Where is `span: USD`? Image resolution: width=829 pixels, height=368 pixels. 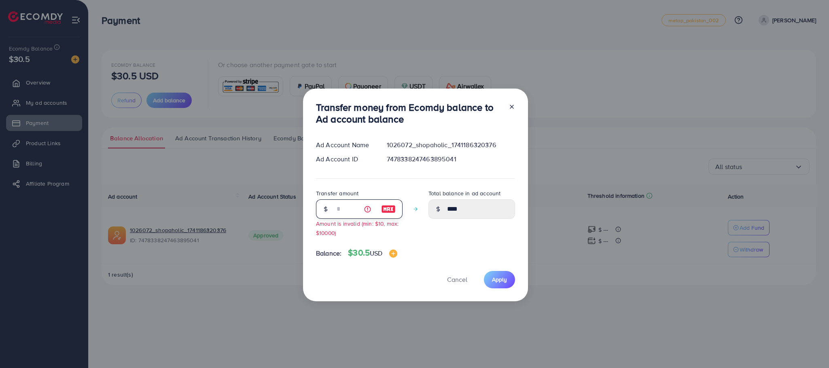 span: USD is located at coordinates (376, 253).